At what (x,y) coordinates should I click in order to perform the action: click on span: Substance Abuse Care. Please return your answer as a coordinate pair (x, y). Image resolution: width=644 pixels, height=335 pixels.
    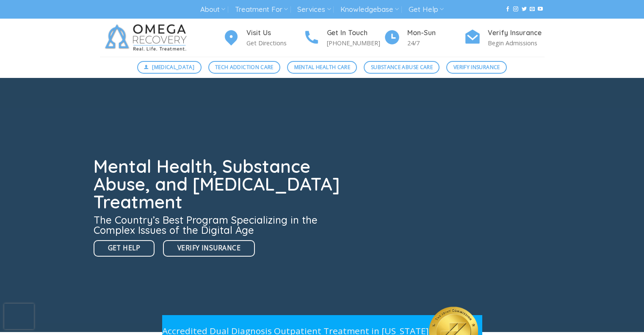
    Looking at the image, I should click on (402, 67).